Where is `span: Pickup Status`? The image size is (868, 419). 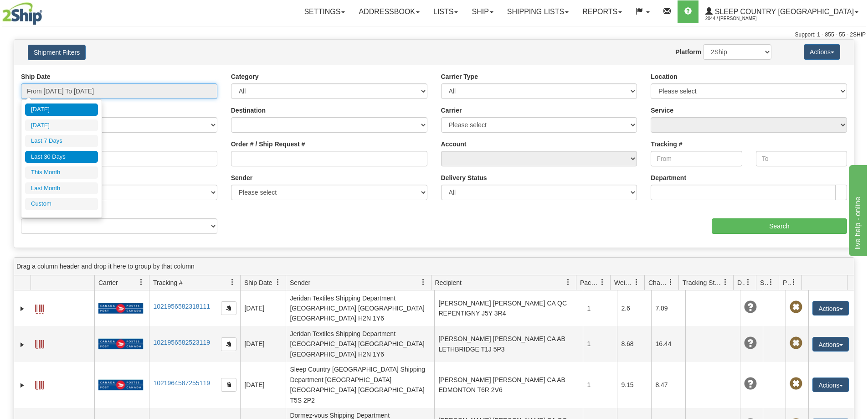
span: Pickup Status is located at coordinates (787, 283).